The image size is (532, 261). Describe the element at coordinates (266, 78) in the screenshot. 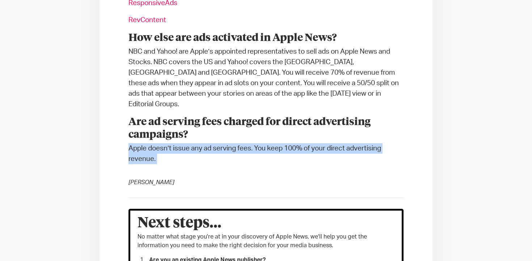

I see `p: NBC and Yahoo! are Apple’s appointed representatives to sell ads on Apple News and Stocks. NBC co...` at that location.